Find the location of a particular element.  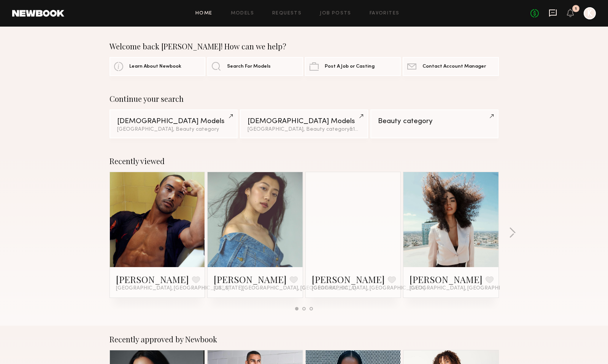

a: Learn About Newbook is located at coordinates (157, 67).